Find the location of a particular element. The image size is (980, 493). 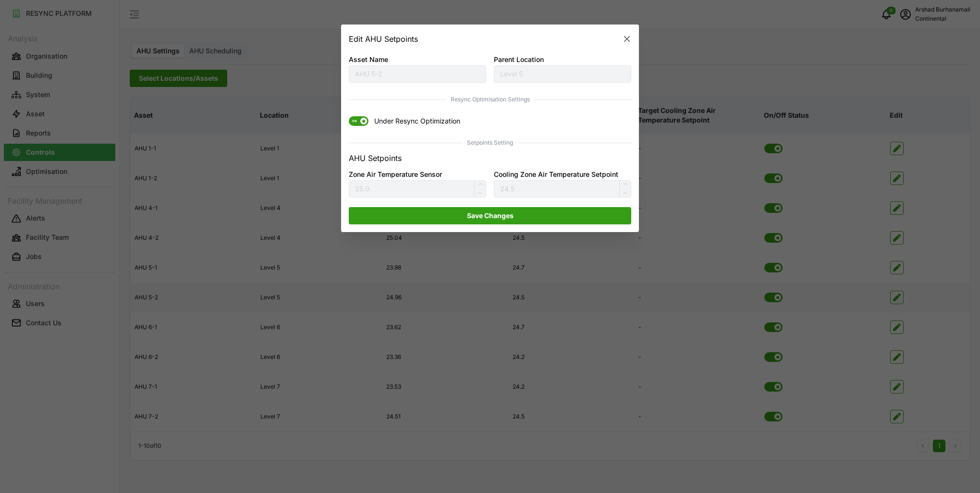

label: Asset Name is located at coordinates (368, 60).